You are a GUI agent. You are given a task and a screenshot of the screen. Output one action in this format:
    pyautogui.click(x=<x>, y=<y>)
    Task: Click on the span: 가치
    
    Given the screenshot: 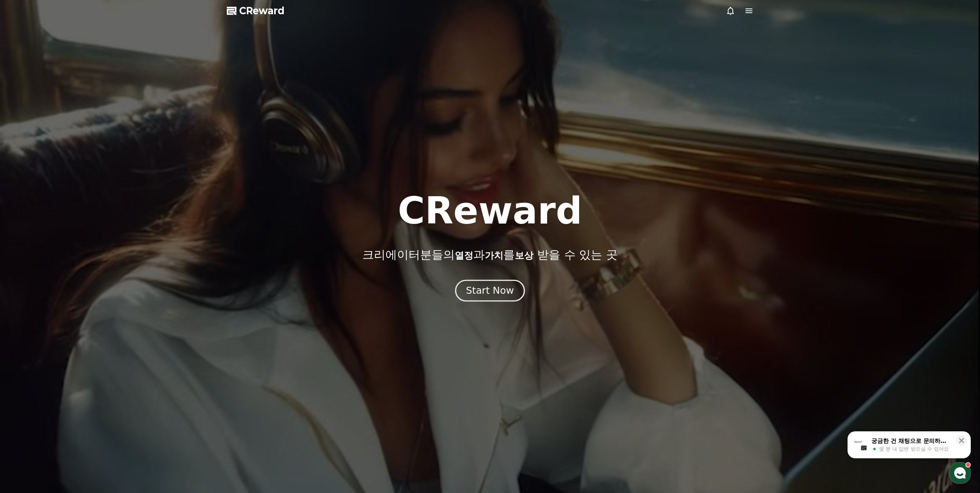 What is the action you would take?
    pyautogui.click(x=494, y=255)
    